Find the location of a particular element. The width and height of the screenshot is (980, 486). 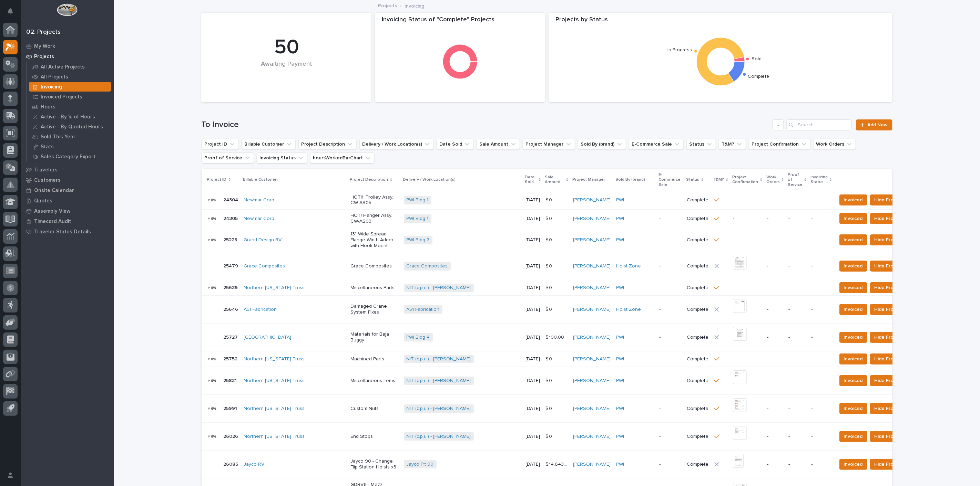

button: hoursWorkedBarChart is located at coordinates (343, 158).